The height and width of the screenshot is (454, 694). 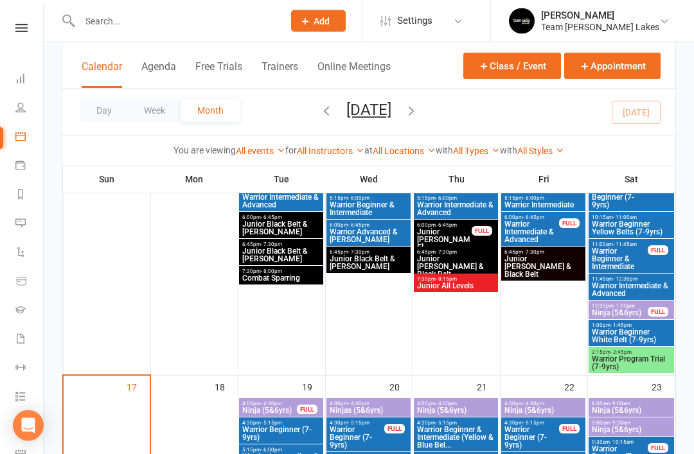 I want to click on button: Appointment, so click(x=612, y=66).